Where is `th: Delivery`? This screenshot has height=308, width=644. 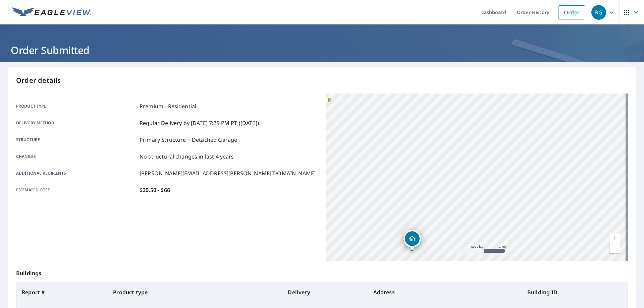 th: Delivery is located at coordinates (325, 292).